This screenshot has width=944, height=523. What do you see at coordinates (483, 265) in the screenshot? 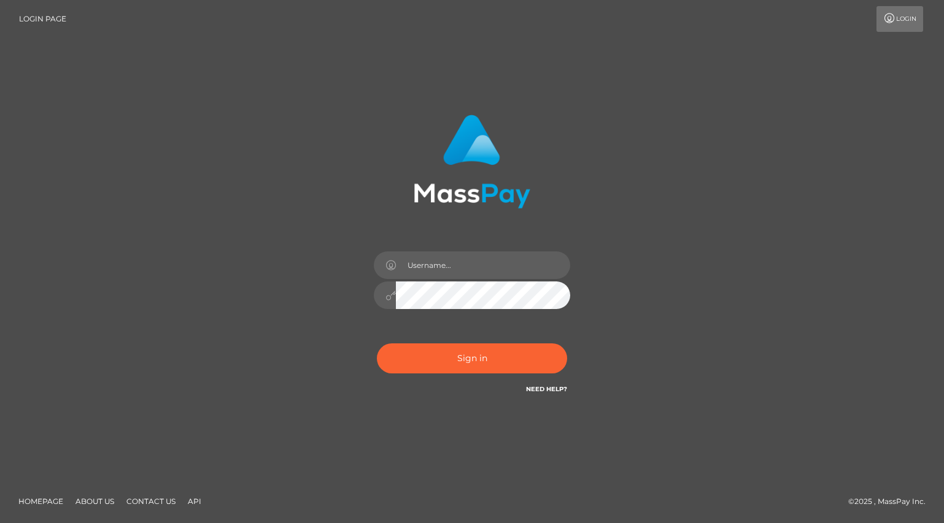
I see `input: Username...` at bounding box center [483, 265].